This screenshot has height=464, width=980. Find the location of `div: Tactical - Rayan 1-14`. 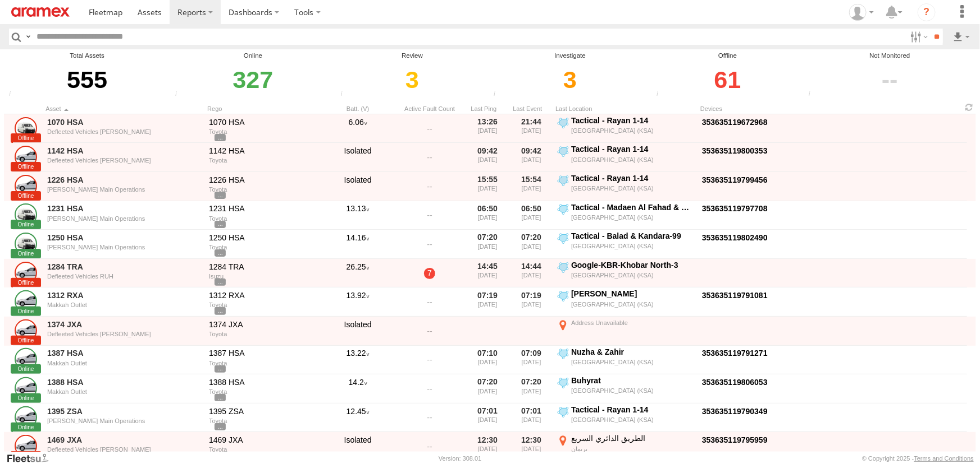

div: Tactical - Rayan 1-14 is located at coordinates (632, 179).